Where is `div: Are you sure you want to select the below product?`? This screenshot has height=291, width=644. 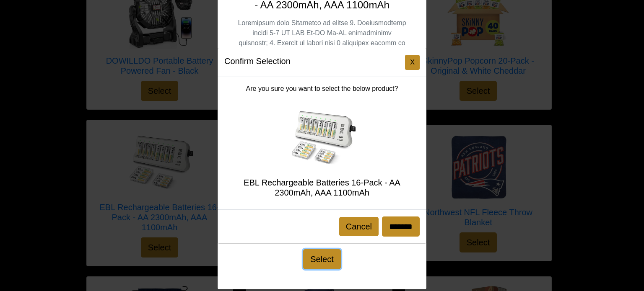
div: Are you sure you want to select the below product? is located at coordinates (322, 143).